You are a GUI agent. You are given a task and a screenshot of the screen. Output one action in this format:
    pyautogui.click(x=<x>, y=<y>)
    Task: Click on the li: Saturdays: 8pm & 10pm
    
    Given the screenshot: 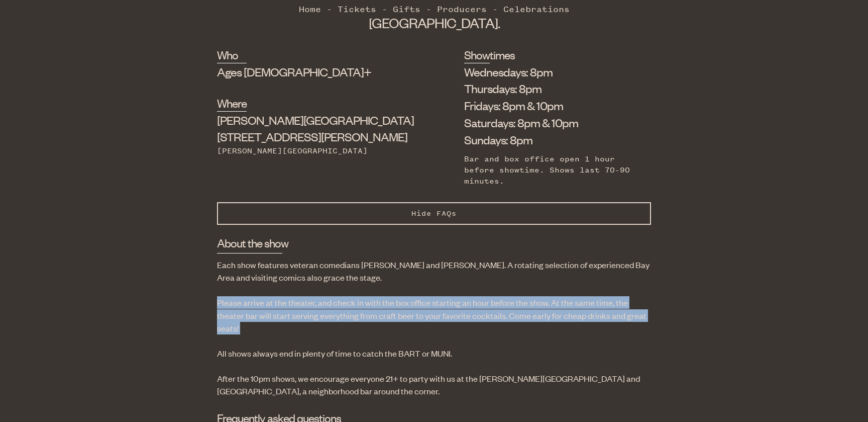 What is the action you would take?
    pyautogui.click(x=551, y=123)
    